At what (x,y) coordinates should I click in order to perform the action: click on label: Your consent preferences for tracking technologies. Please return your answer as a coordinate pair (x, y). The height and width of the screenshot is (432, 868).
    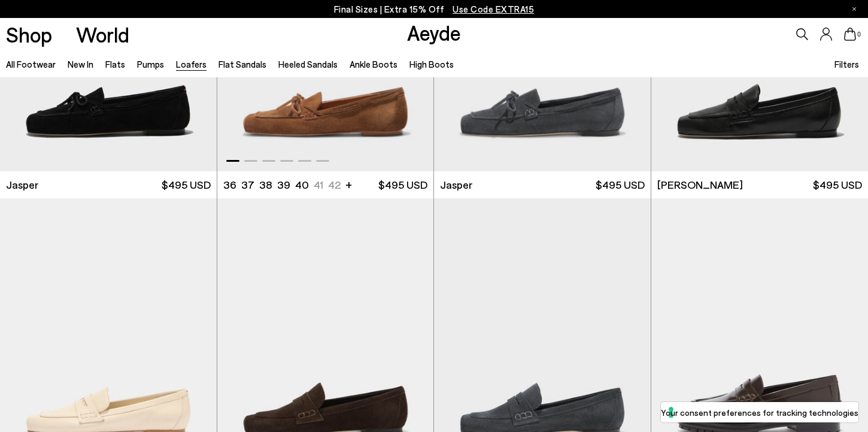
    Looking at the image, I should click on (760, 413).